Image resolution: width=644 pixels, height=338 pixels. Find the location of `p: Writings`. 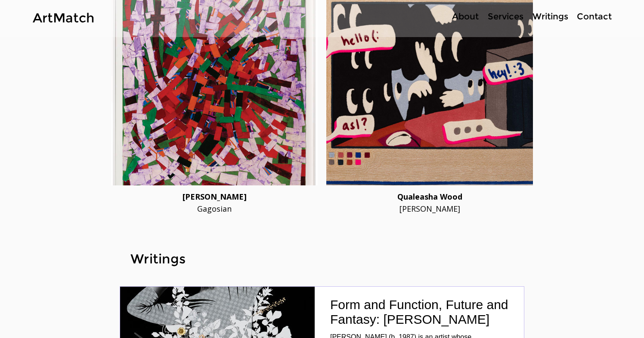

p: Writings is located at coordinates (551, 16).